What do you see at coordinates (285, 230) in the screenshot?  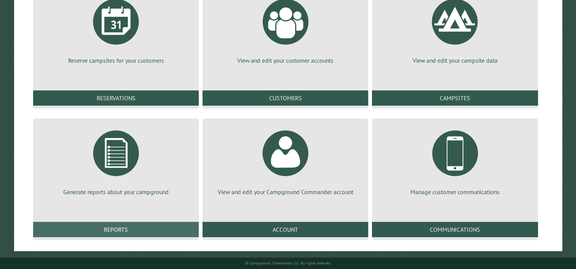 I see `a: Account` at bounding box center [285, 230].